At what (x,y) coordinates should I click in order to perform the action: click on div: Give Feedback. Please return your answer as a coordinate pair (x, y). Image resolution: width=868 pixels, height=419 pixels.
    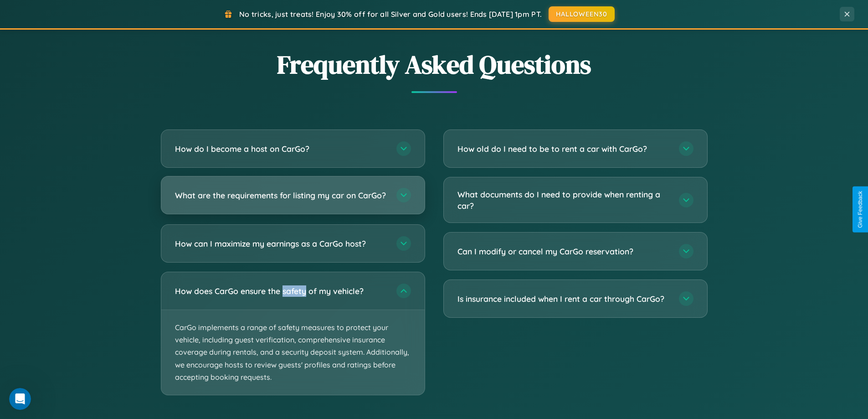
    Looking at the image, I should click on (860, 209).